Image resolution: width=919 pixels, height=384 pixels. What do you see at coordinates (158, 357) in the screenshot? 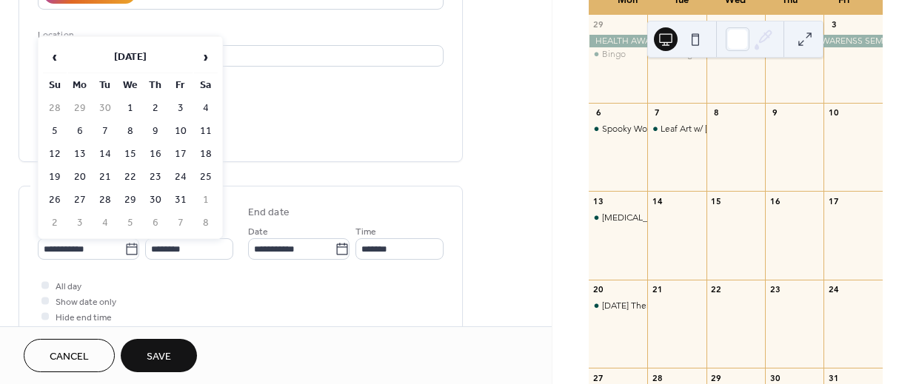
I see `span: Save` at bounding box center [158, 357].